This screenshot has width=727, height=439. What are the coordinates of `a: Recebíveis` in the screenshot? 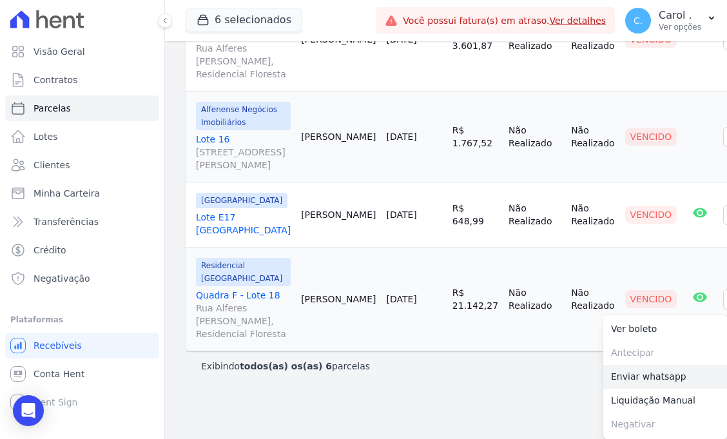 It's located at (82, 345).